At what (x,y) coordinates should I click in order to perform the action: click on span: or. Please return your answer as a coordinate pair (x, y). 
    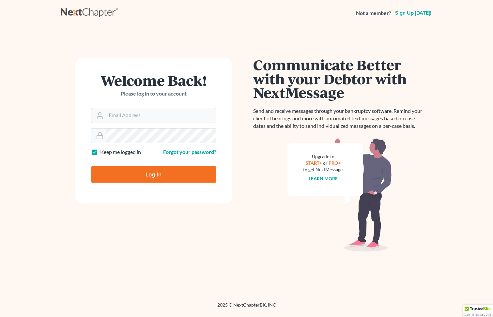
    Looking at the image, I should click on (325, 163).